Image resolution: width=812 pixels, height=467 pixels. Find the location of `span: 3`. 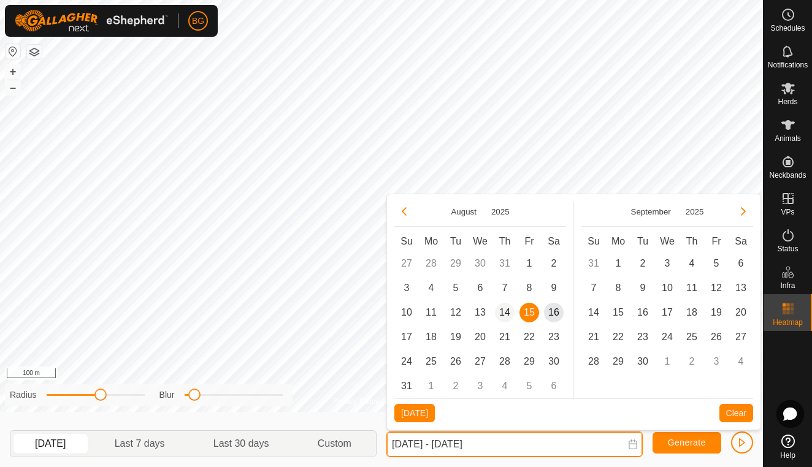

span: 3 is located at coordinates (407, 288).